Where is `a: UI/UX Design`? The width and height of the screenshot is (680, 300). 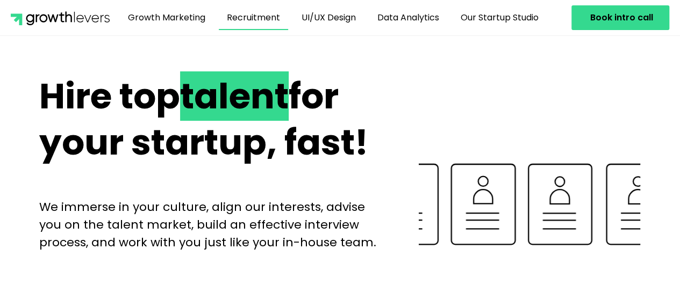
a: UI/UX Design is located at coordinates (328, 18).